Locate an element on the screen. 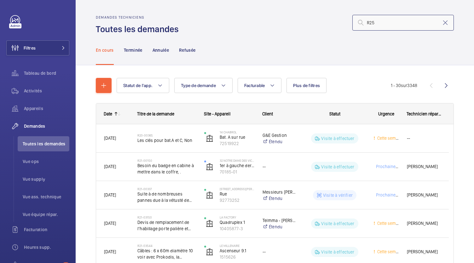 This screenshot has width=474, height=263. p: Terminée is located at coordinates (133, 50).